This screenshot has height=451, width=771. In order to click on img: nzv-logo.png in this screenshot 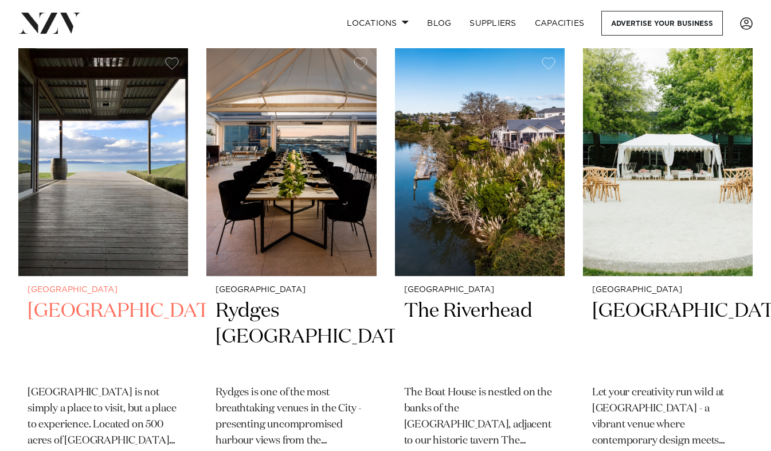, I will do `click(49, 23)`.